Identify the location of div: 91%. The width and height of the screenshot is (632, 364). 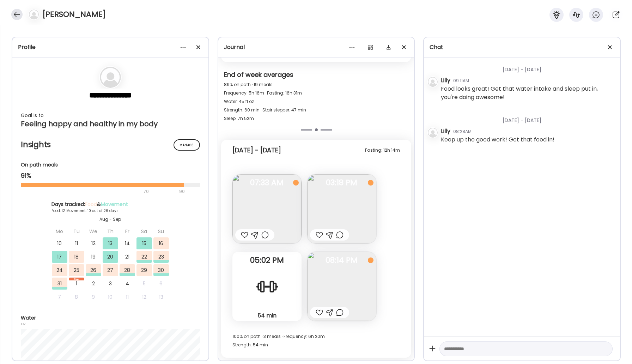
(110, 176).